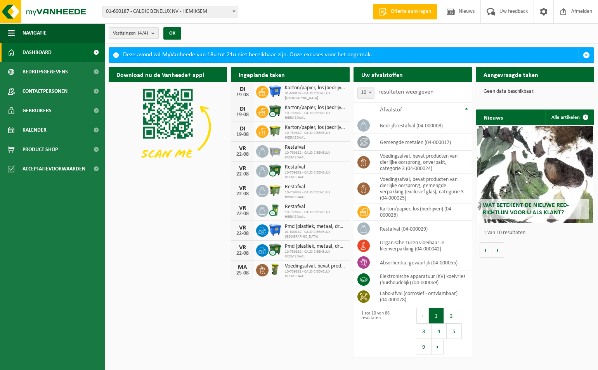 The width and height of the screenshot is (598, 370). What do you see at coordinates (262, 74) in the screenshot?
I see `h2: Ingeplande taken` at bounding box center [262, 74].